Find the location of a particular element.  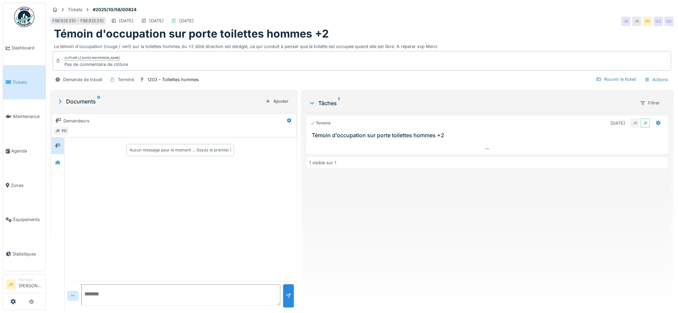

div: Tickets is located at coordinates (75, 9).